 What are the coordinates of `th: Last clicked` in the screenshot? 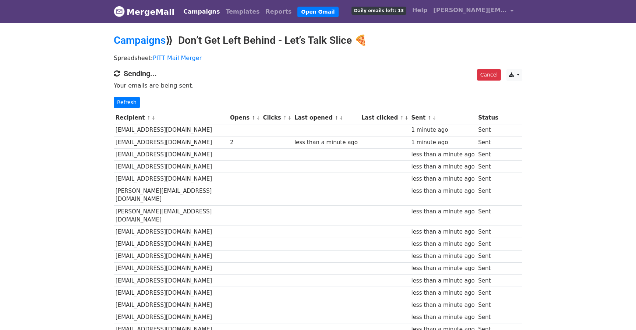 It's located at (385, 118).